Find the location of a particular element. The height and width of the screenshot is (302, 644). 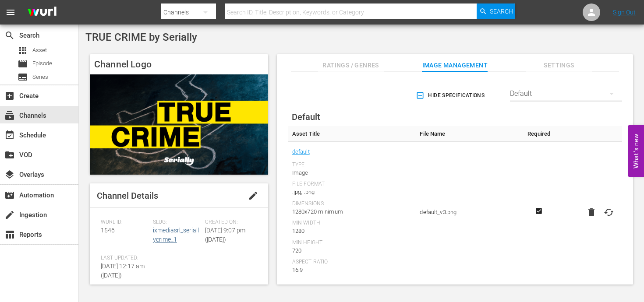

span: 1546 is located at coordinates (108, 230).